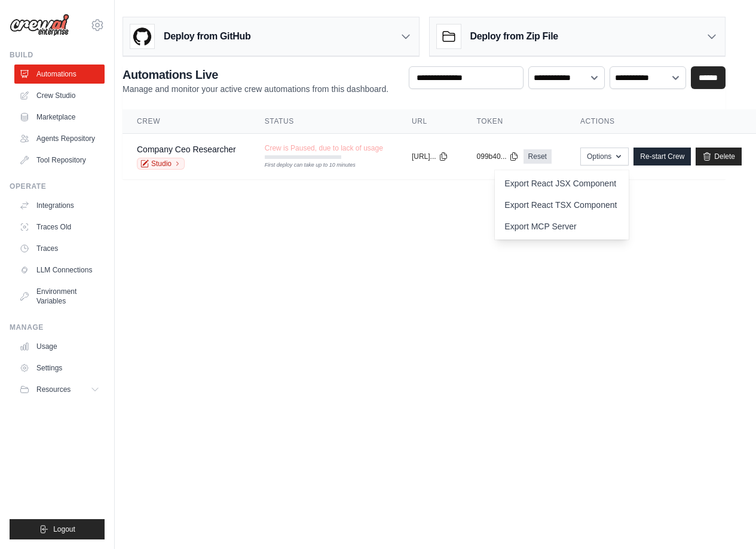  What do you see at coordinates (514, 37) in the screenshot?
I see `h3: Deploy from Zip File` at bounding box center [514, 37].